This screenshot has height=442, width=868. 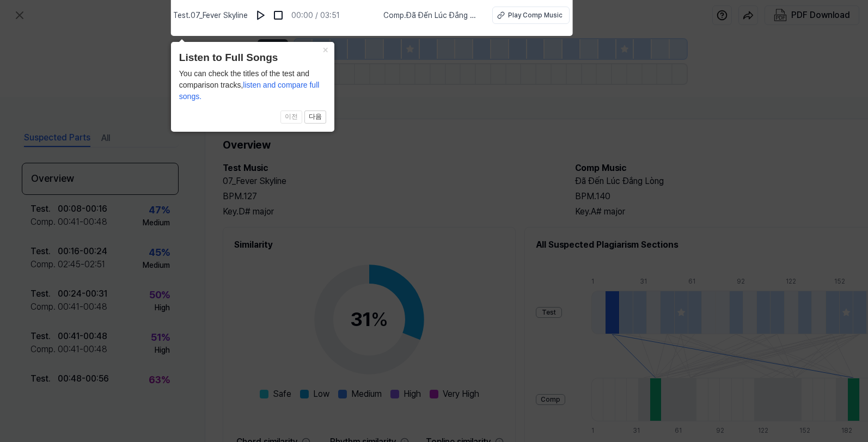 What do you see at coordinates (315, 117) in the screenshot?
I see `button: 다음` at bounding box center [315, 117].